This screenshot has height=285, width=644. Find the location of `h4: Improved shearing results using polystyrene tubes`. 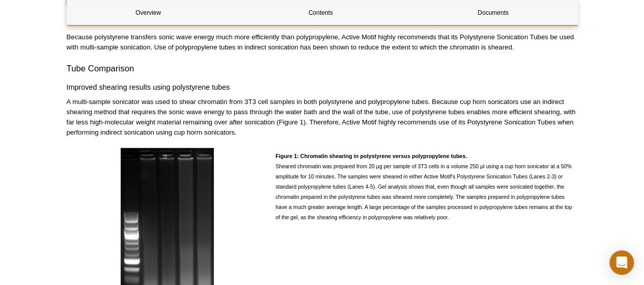

h4: Improved shearing results using polystyrene tubes is located at coordinates (322, 87).